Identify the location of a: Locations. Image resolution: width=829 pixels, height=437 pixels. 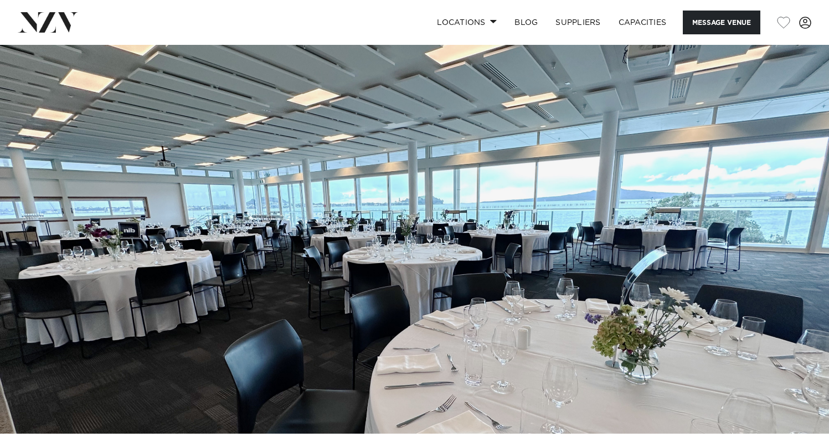
(467, 22).